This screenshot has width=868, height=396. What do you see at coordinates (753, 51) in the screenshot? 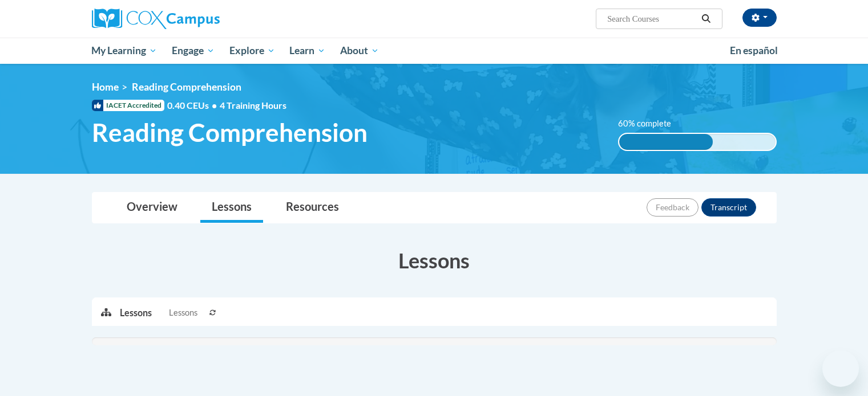
I see `a: En español` at bounding box center [753, 51].